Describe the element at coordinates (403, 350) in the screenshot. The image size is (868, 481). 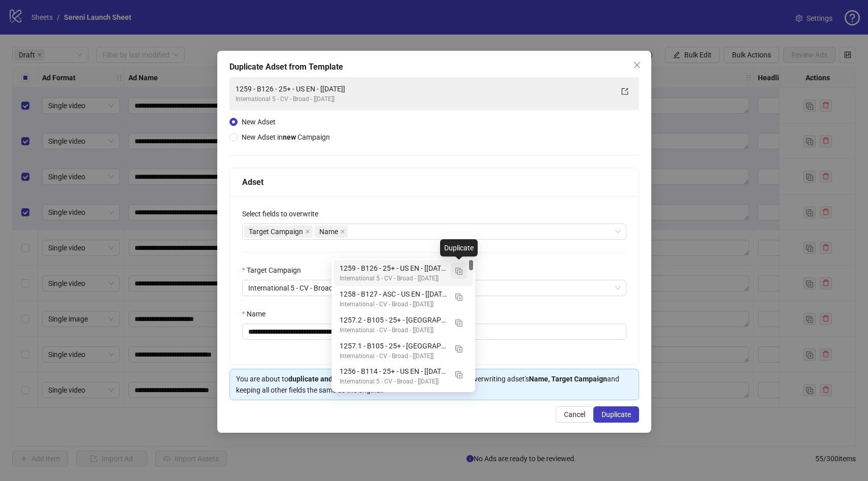
I see `div: 1257.1 - B105 - 25+ - US CA UK - [16/08/25]` at that location.